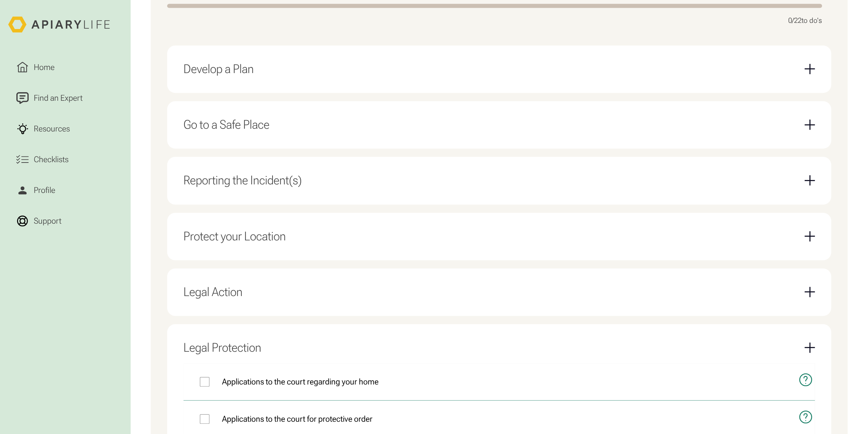 The width and height of the screenshot is (868, 434). What do you see at coordinates (805, 20) in the screenshot?
I see `div: / to do's` at bounding box center [805, 20].